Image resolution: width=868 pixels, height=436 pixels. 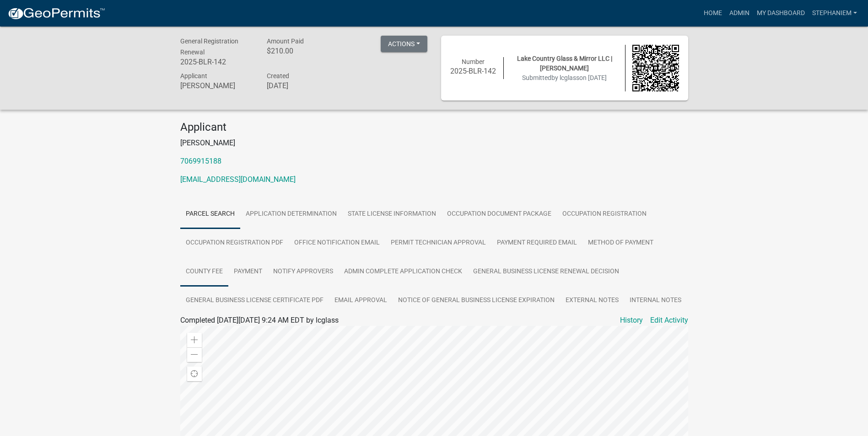 What do you see at coordinates (592, 301) in the screenshot?
I see `a: External Notes` at bounding box center [592, 301].